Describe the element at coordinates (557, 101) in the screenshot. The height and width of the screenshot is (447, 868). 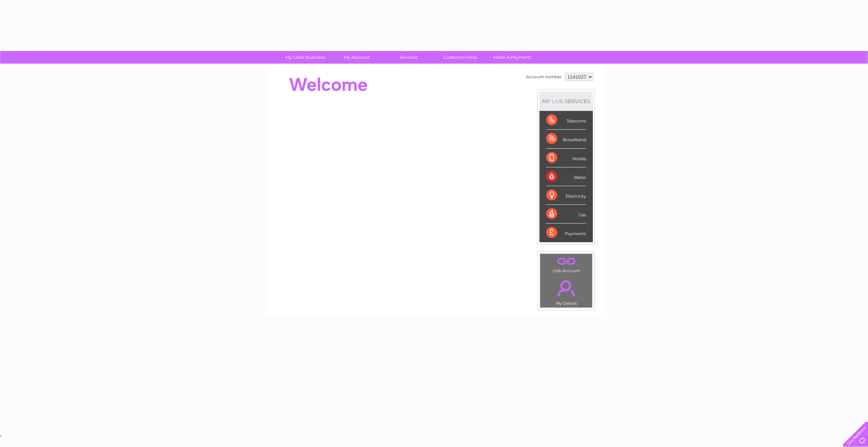
I see `div: LIVE` at that location.